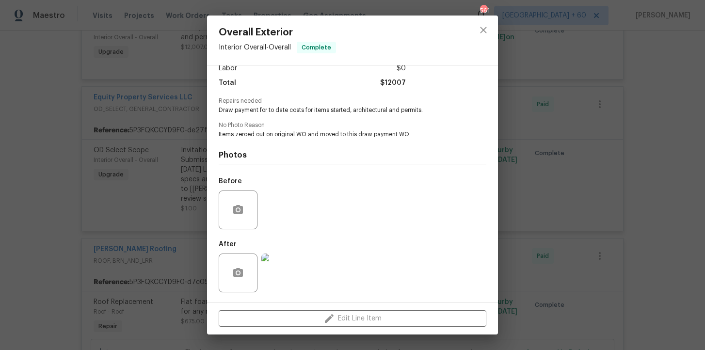 Image resolution: width=705 pixels, height=350 pixels. Describe the element at coordinates (353, 125) in the screenshot. I see `span: No Photo Reason` at that location.